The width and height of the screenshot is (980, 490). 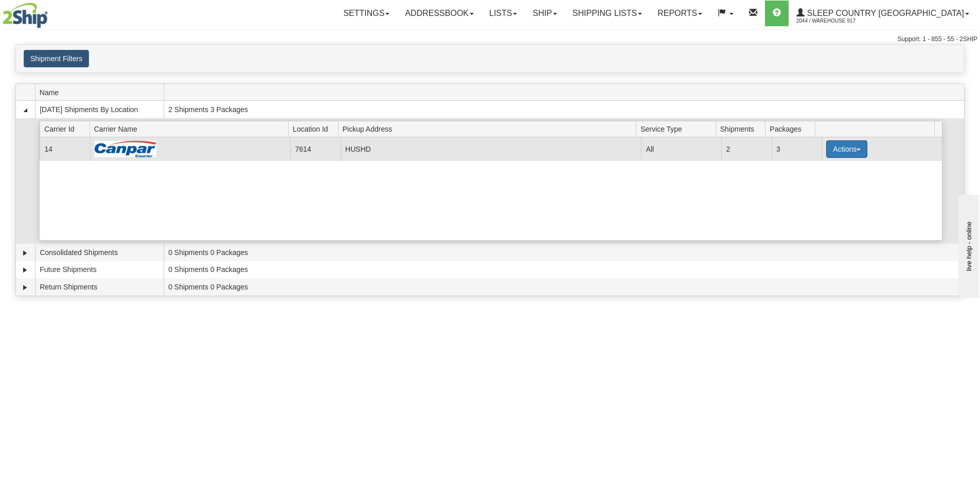 What do you see at coordinates (440, 13) in the screenshot?
I see `a: Addressbook` at bounding box center [440, 13].